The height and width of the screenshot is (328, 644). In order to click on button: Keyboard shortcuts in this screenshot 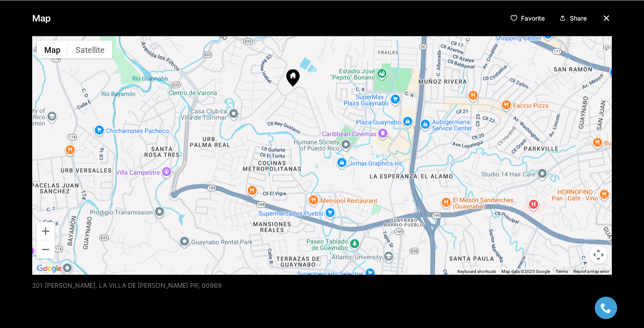, I will do `click(476, 271)`.